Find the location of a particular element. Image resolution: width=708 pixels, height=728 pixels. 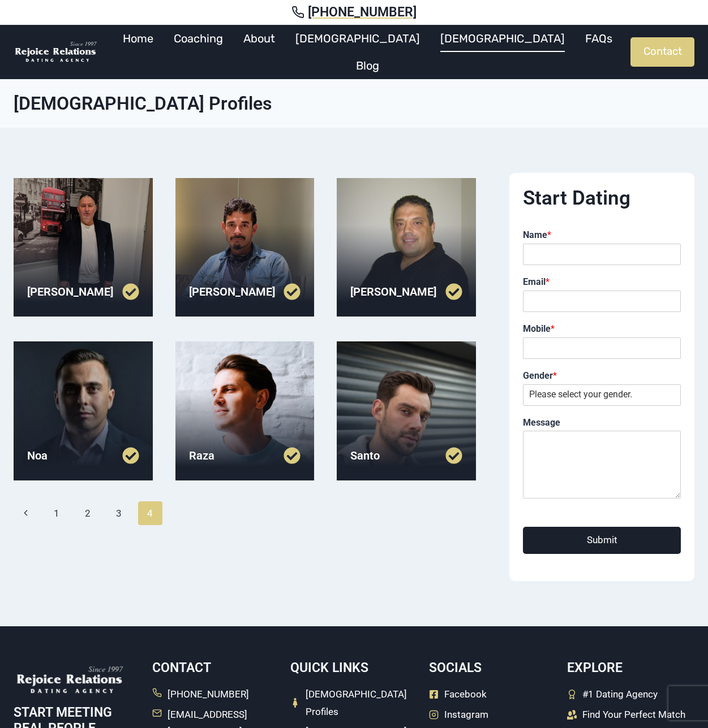

h5: Socials is located at coordinates (492, 668).